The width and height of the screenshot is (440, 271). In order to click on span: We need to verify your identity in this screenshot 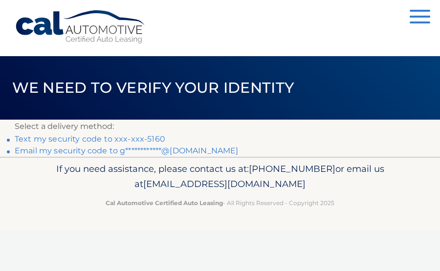, I will do `click(153, 88)`.